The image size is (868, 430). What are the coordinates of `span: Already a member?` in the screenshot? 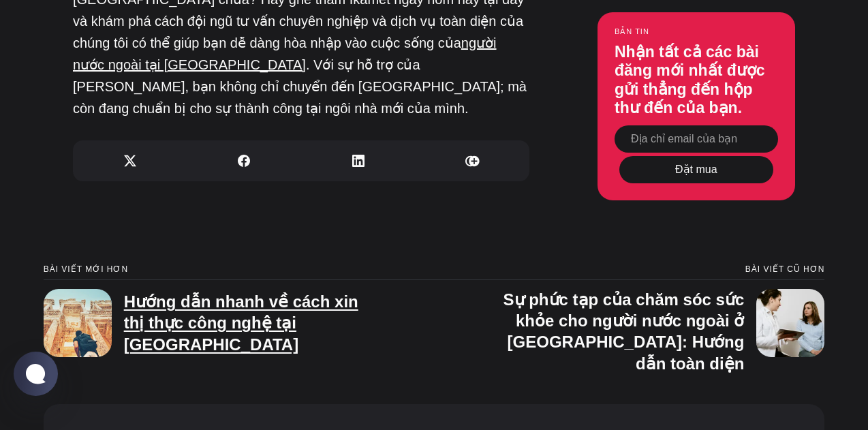 It's located at (232, 139).